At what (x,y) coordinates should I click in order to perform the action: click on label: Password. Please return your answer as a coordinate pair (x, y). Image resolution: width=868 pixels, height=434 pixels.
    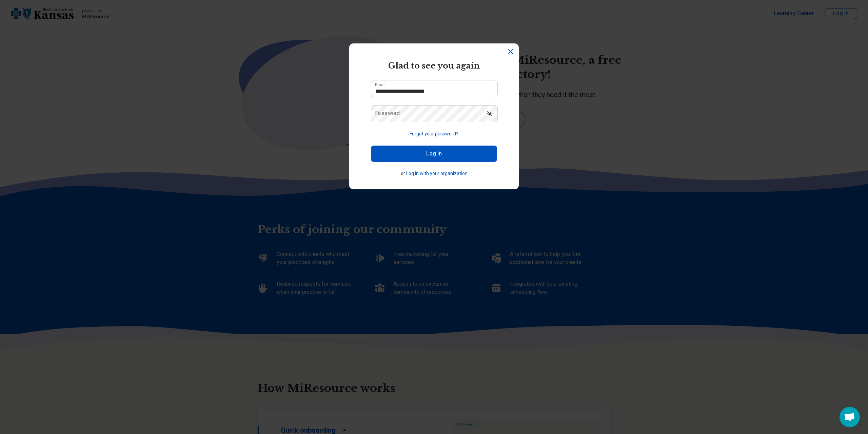
    Looking at the image, I should click on (388, 113).